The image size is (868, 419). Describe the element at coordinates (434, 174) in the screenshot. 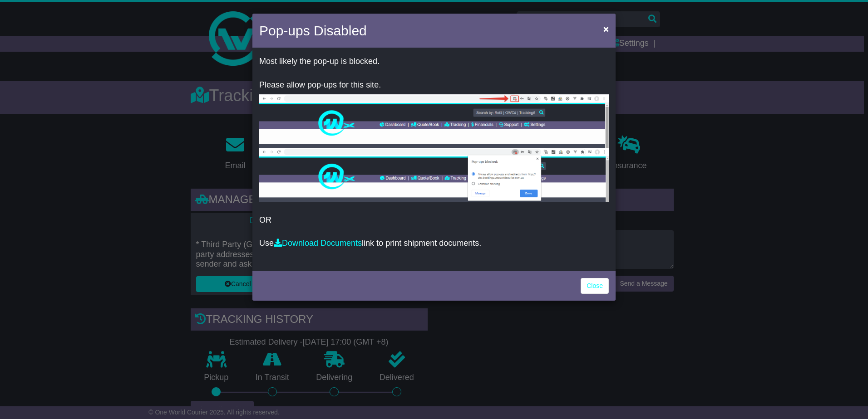

I see `img: allow-popup-2.png` at that location.